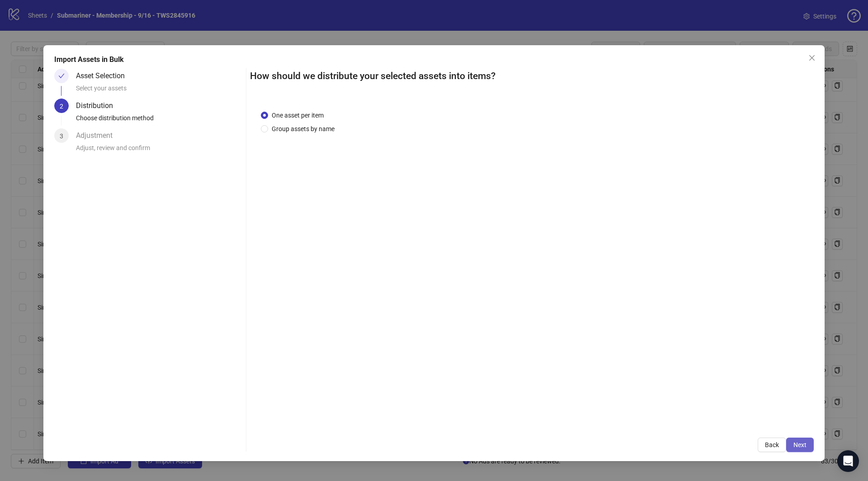 This screenshot has width=868, height=481. Describe the element at coordinates (159, 91) in the screenshot. I see `div: Select your assets` at that location.